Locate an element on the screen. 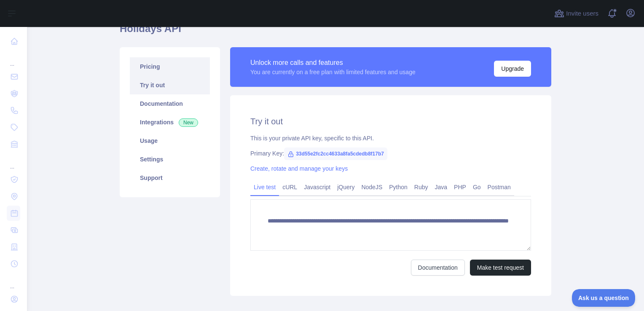 The width and height of the screenshot is (644, 311). a: Support is located at coordinates (170, 178).